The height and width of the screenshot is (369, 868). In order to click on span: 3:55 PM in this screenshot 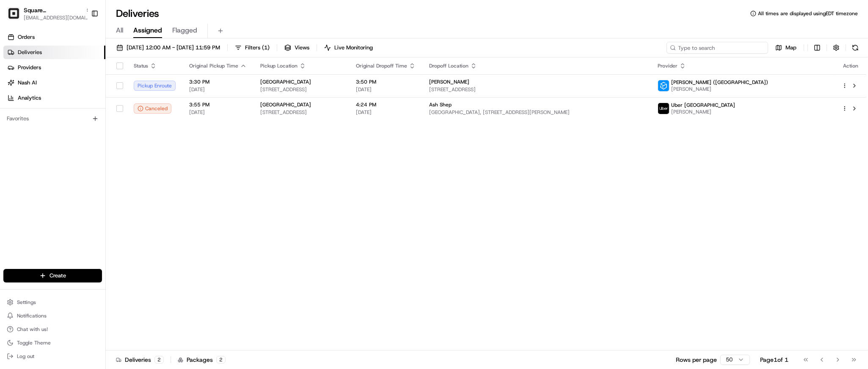, I will do `click(218, 105)`.